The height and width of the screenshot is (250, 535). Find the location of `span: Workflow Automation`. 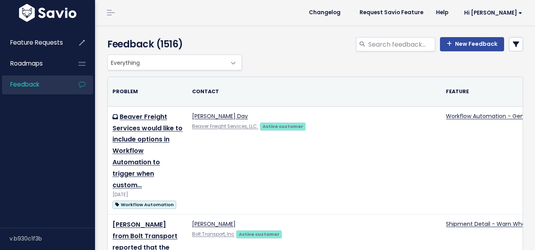

span: Workflow Automation is located at coordinates (144, 205).